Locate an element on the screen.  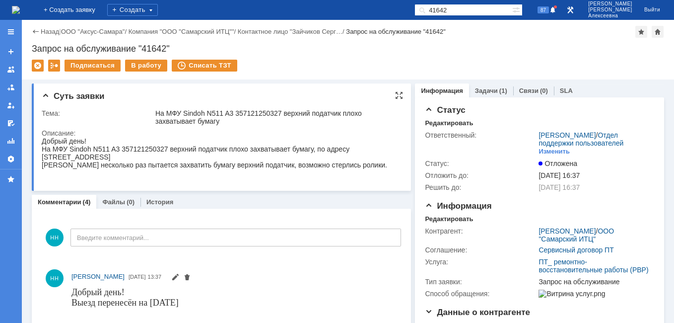
img: Витрина услуг.png is located at coordinates (572, 293).